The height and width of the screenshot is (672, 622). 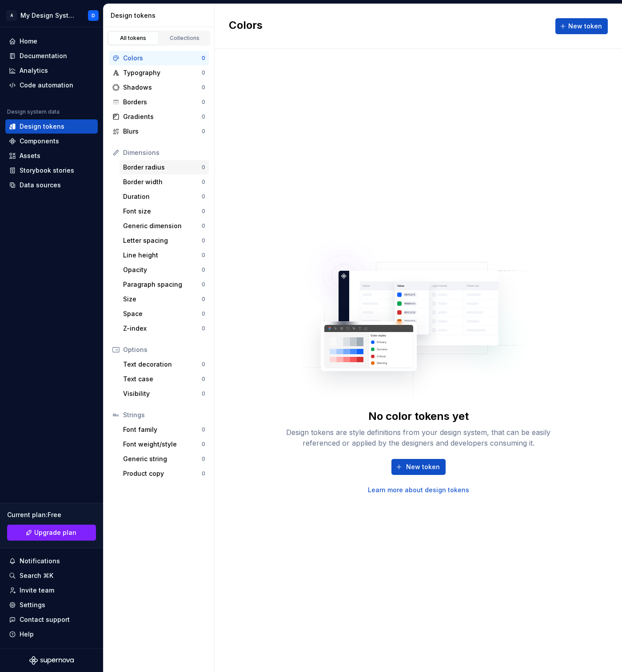 What do you see at coordinates (162, 102) in the screenshot?
I see `div: Borders` at bounding box center [162, 102].